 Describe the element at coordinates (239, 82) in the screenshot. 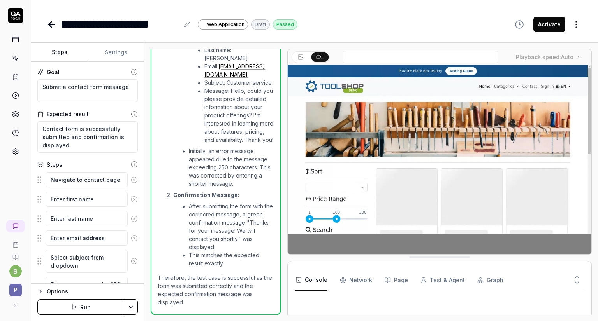

I see `li: Subject: Customer service` at that location.